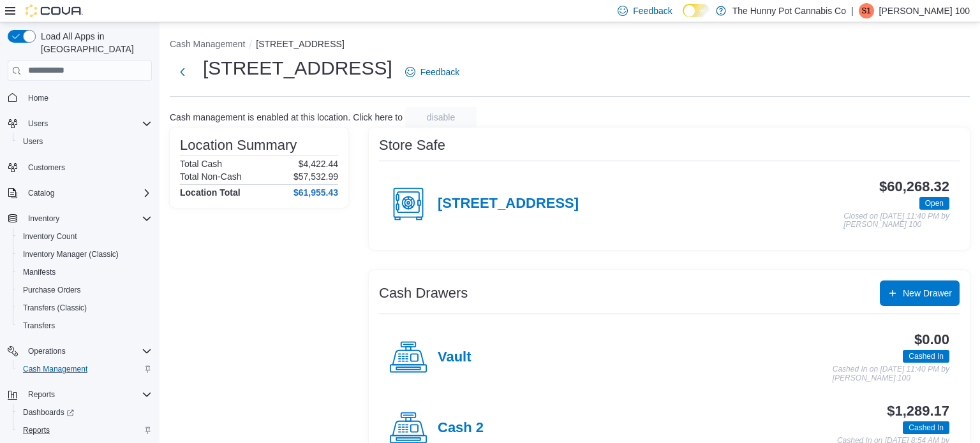  What do you see at coordinates (286, 117) in the screenshot?
I see `p: Cash management is enabled at this location. Click here to` at bounding box center [286, 117].